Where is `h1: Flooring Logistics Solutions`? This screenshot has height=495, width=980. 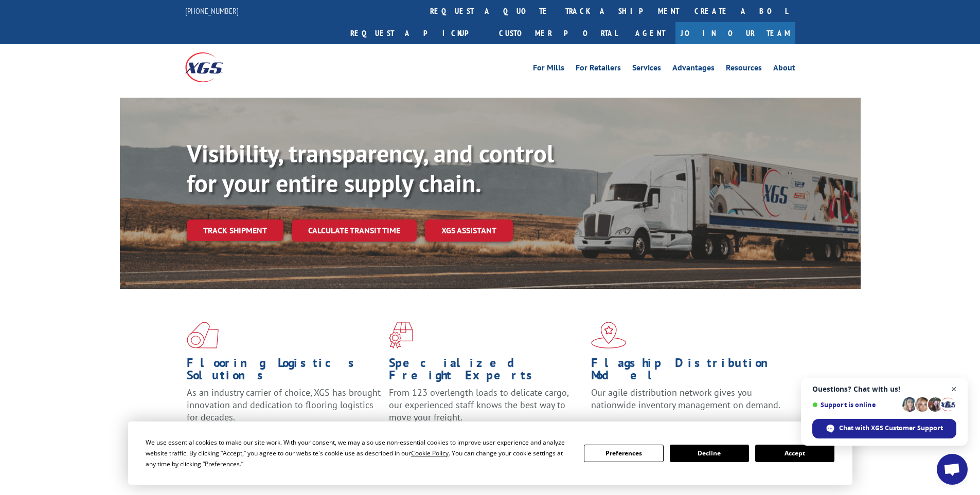
h1: Flooring Logistics Solutions is located at coordinates (284, 372).